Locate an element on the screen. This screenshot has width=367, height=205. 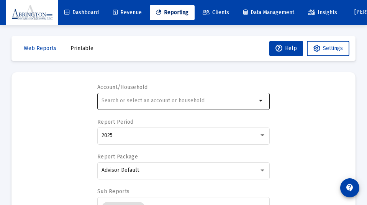
span: Reporting is located at coordinates (172, 12).